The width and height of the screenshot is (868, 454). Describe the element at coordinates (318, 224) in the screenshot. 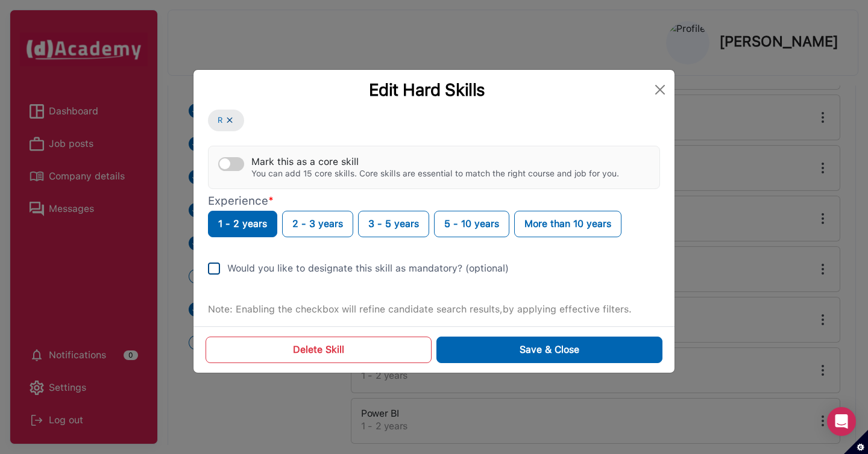

I see `button: 2 - 3 years` at that location.